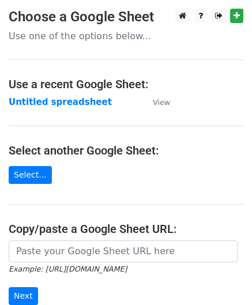  What do you see at coordinates (126, 151) in the screenshot?
I see `h4: Select another Google Sheet:` at bounding box center [126, 151].